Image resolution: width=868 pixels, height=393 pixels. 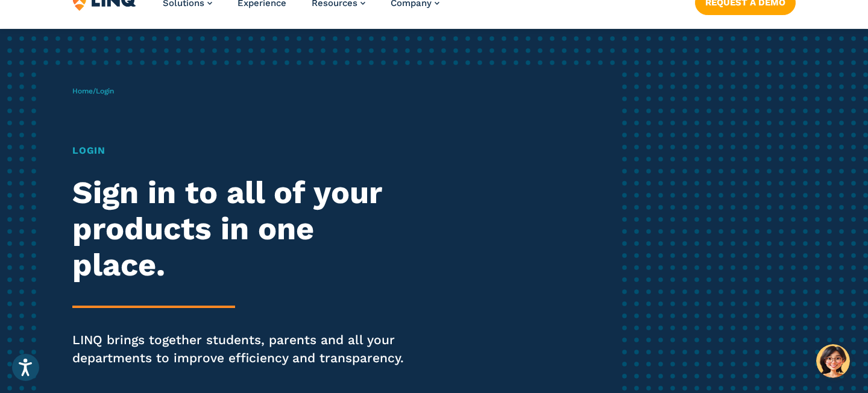 What do you see at coordinates (239, 151) in the screenshot?
I see `h1: Login` at bounding box center [239, 151].